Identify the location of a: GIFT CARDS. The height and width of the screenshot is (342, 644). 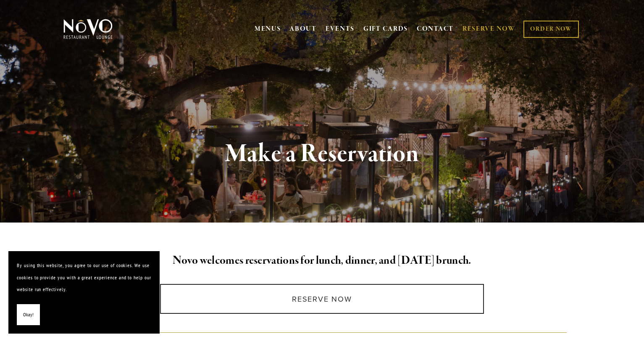
(386, 29).